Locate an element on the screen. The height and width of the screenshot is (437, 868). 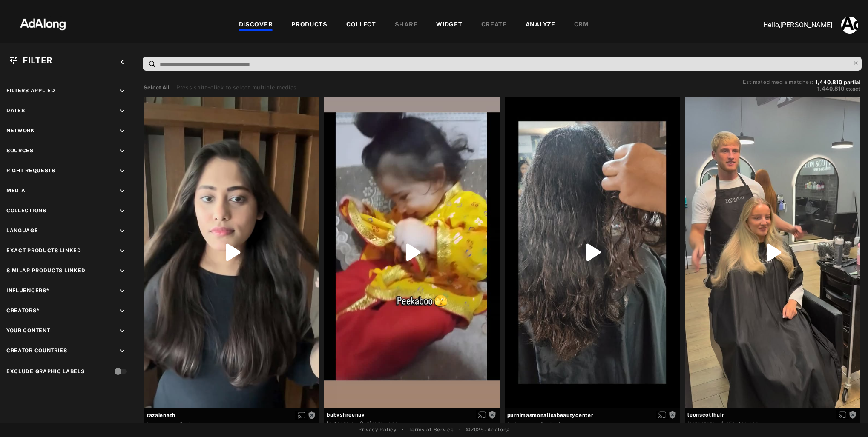
span: leonscotthair is located at coordinates (772, 416).